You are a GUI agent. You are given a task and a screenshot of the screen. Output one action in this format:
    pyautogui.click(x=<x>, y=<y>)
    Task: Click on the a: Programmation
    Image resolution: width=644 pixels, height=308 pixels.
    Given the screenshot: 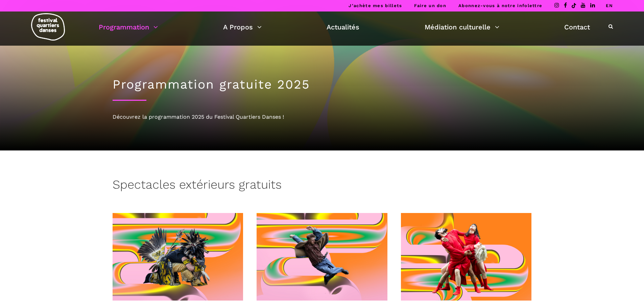 What is the action you would take?
    pyautogui.click(x=128, y=27)
    